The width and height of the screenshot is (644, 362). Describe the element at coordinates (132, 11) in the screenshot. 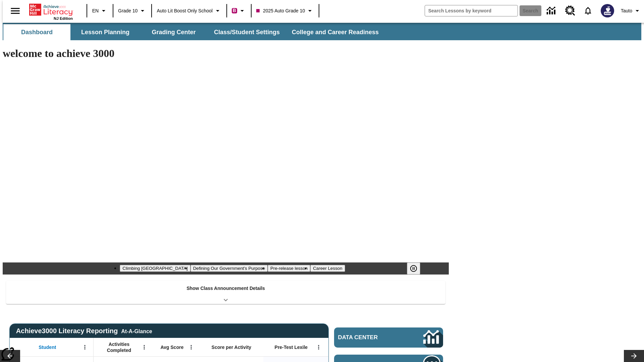

I see `button: Grade: Grade 10, Select a grade` at that location.